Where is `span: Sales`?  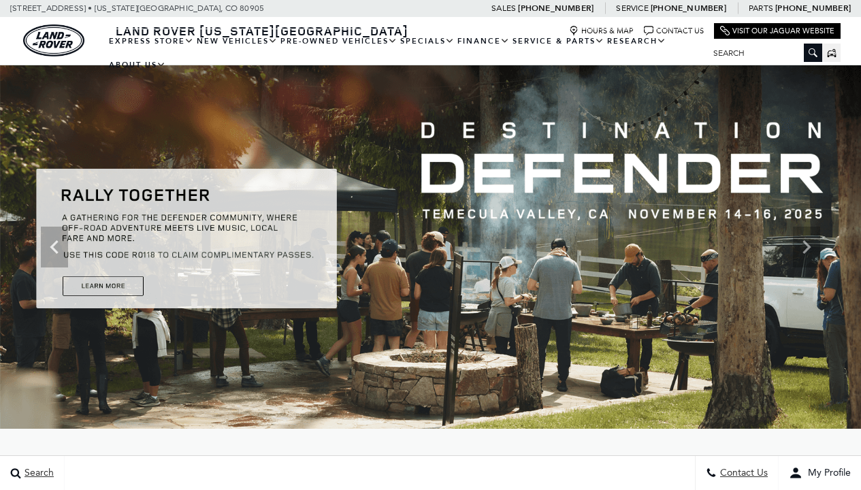
span: Sales is located at coordinates (504, 8).